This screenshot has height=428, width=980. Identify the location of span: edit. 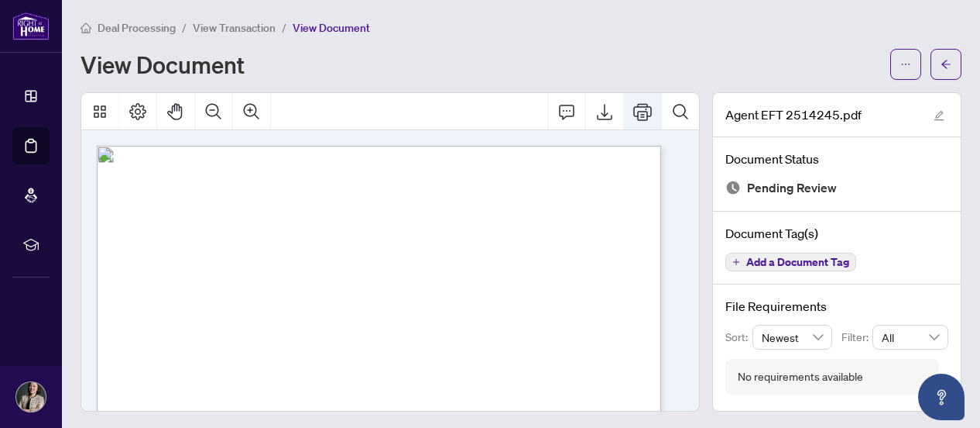
(939, 116).